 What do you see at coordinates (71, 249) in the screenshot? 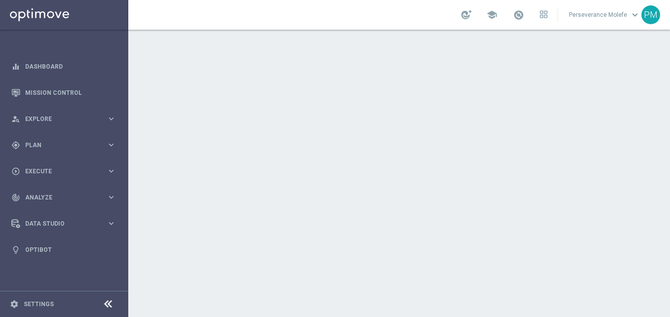
I see `a: Optibot` at bounding box center [71, 249].